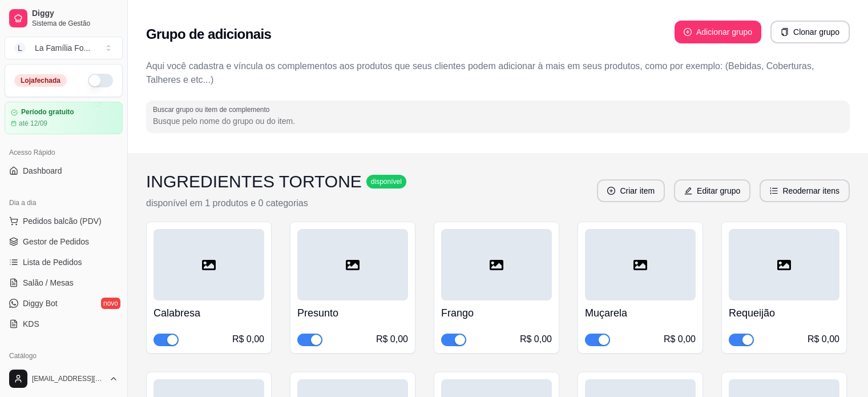 The height and width of the screenshot is (397, 868). Describe the element at coordinates (209, 34) in the screenshot. I see `h2: Grupo de adicionais` at that location.